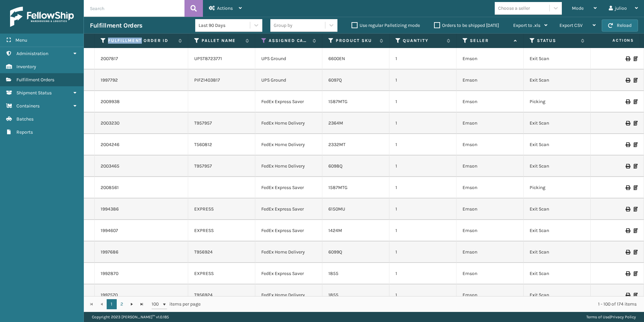 This screenshot has height=322, width=644. Describe the element at coordinates (25, 119) in the screenshot. I see `span: Batches` at that location.